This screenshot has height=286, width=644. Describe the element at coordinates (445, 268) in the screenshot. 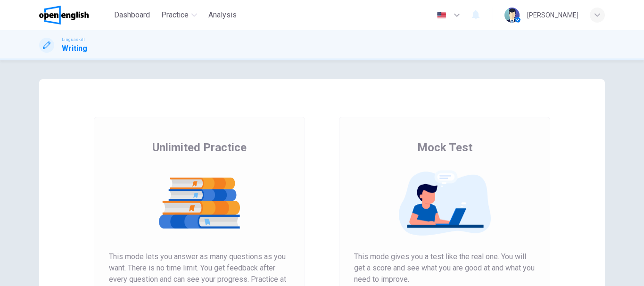

I see `span: This mode gives you a test like the real one. You will get a score and see what you are good at a...` at that location.